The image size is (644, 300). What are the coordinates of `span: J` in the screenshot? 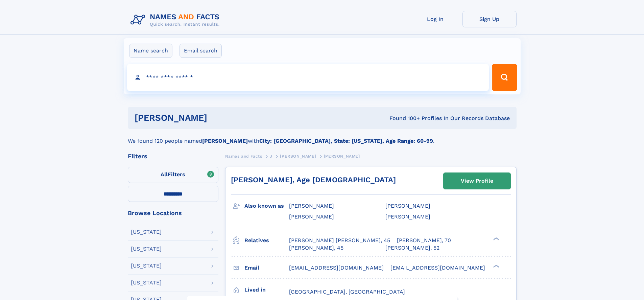 It's located at (271, 156).